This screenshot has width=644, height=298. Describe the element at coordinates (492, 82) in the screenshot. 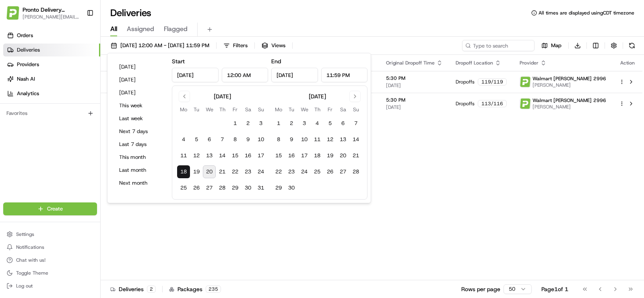

I see `div: 119 / 119` at that location.